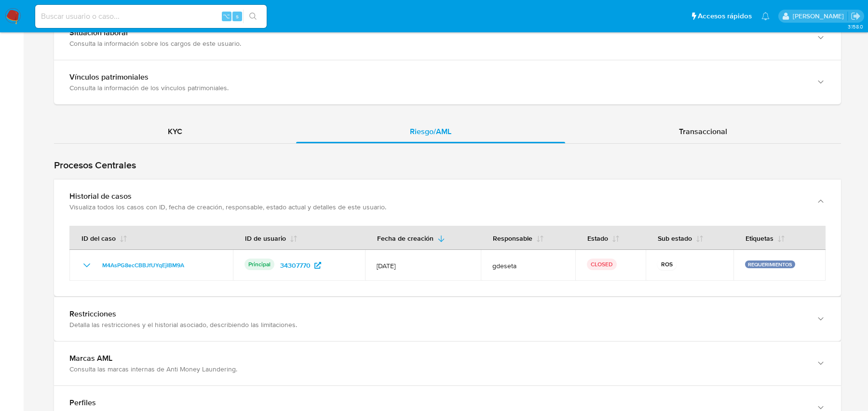 The width and height of the screenshot is (868, 411). I want to click on span: Riesgo/AML, so click(431, 131).